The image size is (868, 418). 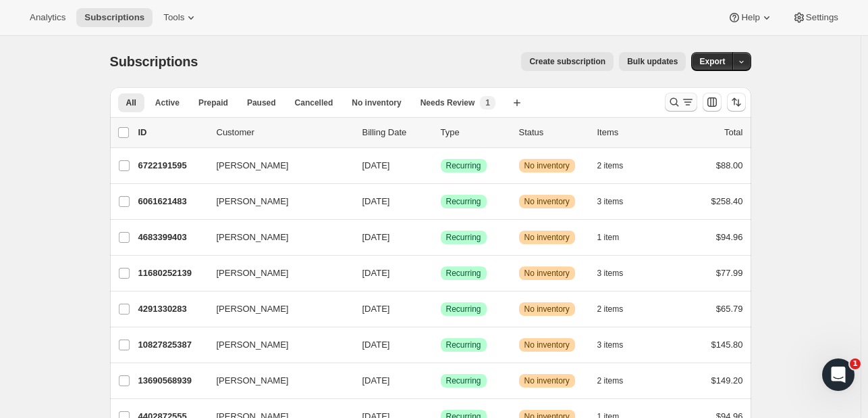 I want to click on button: Bulk updates, so click(x=652, y=61).